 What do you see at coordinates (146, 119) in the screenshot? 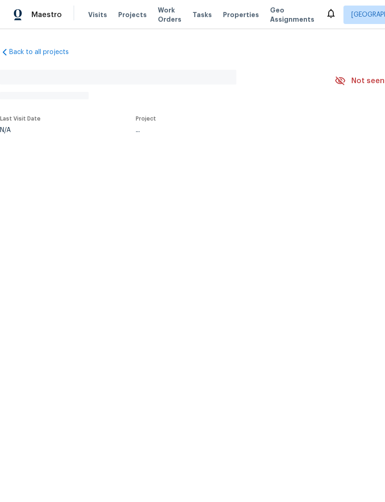
I see `span: Project` at bounding box center [146, 119].